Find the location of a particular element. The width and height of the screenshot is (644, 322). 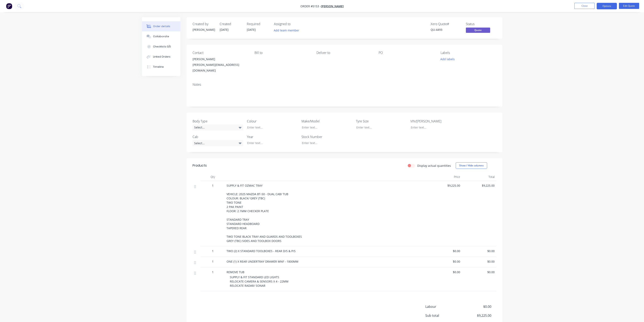

span: ONE (1) X REAR UNDERTRAY DRAWER MNF - 1800MM is located at coordinates (262, 261).